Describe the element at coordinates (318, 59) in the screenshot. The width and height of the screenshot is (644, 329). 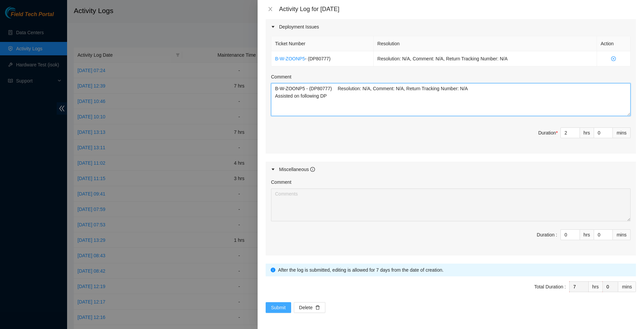
I see `span: - ( DP80777 )` at that location.